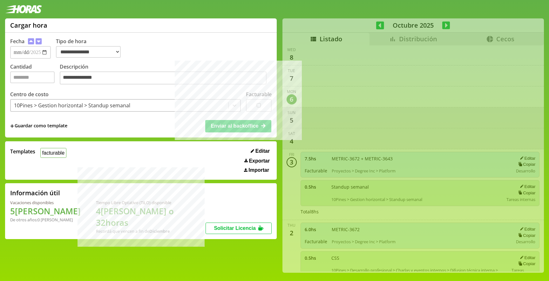  Describe the element at coordinates (257, 161) in the screenshot. I see `button: Exportar` at that location.